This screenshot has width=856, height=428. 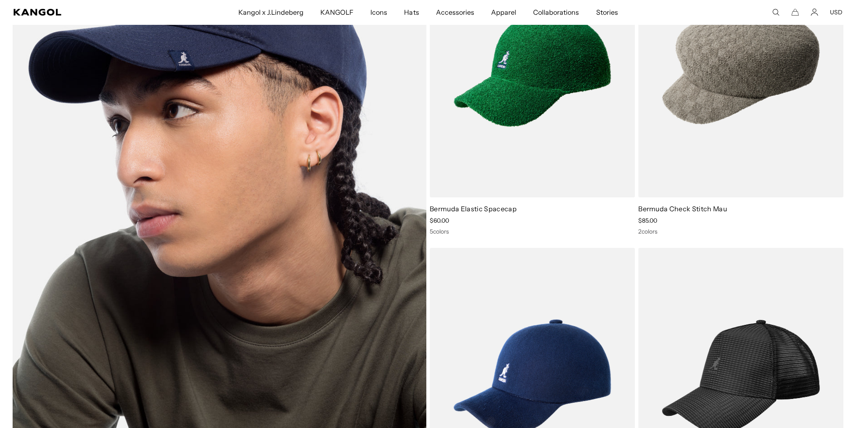 What do you see at coordinates (776, 12) in the screenshot?
I see `summary: Search here` at bounding box center [776, 12].